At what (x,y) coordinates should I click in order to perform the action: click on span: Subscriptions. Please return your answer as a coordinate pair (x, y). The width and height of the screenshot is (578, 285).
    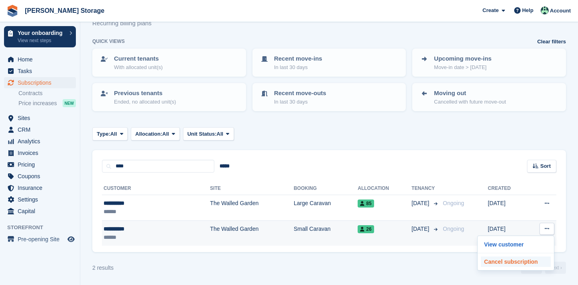
    Looking at the image, I should click on (42, 83).